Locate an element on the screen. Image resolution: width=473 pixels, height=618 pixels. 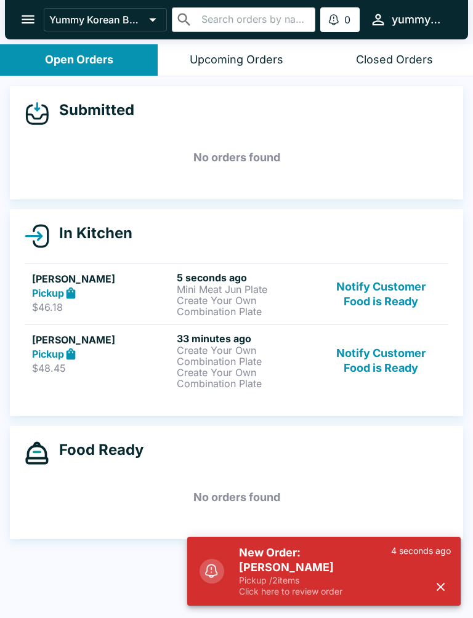
button: Yummy Korean BBQ - Moanalua is located at coordinates (105, 20).